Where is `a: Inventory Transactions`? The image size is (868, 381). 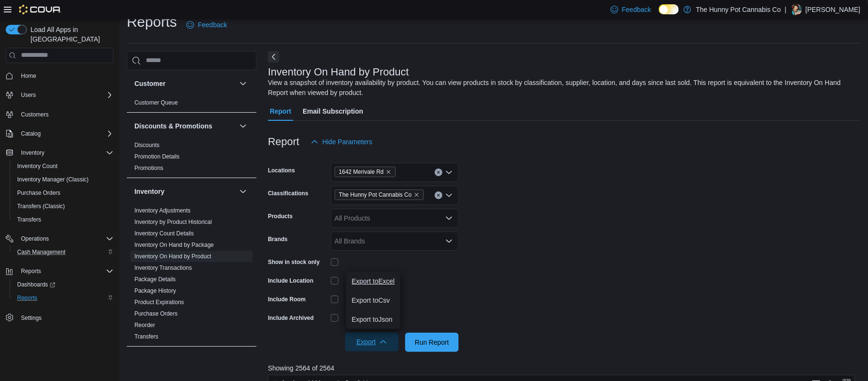 a: Inventory Transactions is located at coordinates (163, 267).